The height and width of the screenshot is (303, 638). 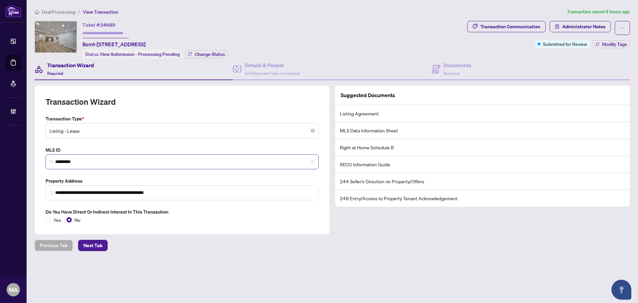 What do you see at coordinates (621, 289) in the screenshot?
I see `button: Open asap` at bounding box center [621, 289].